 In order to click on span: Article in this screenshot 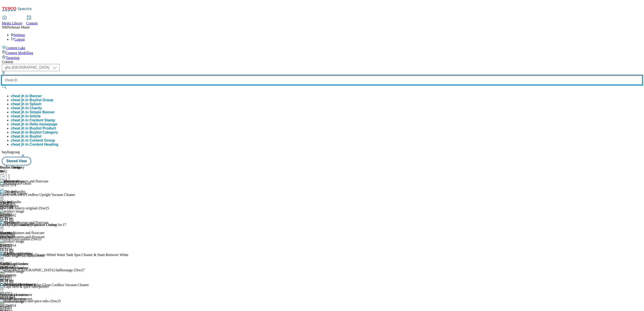, I will do `click(35, 116)`.